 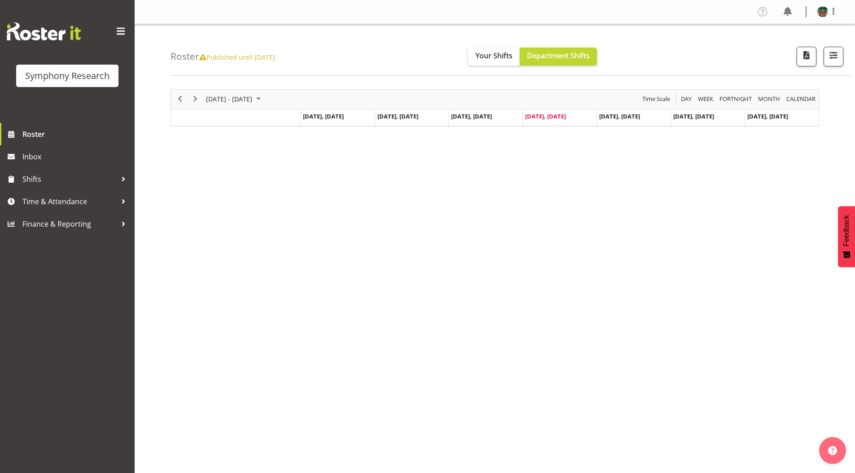 What do you see at coordinates (70, 224) in the screenshot?
I see `span: Finance & Reporting` at bounding box center [70, 224].